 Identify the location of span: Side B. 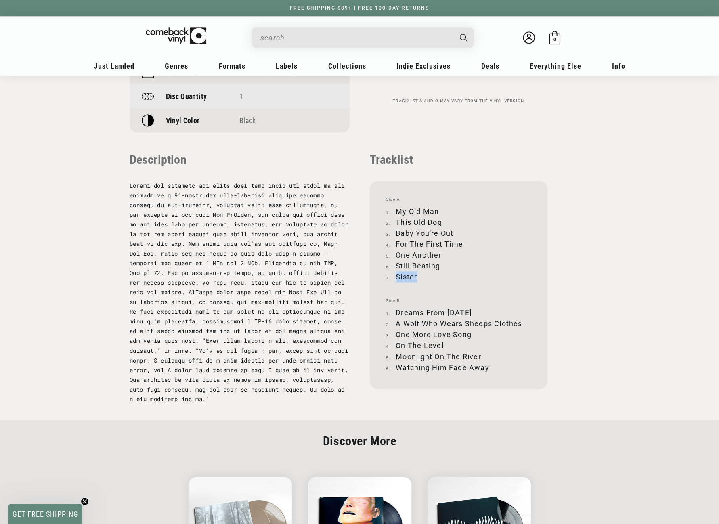
(459, 301).